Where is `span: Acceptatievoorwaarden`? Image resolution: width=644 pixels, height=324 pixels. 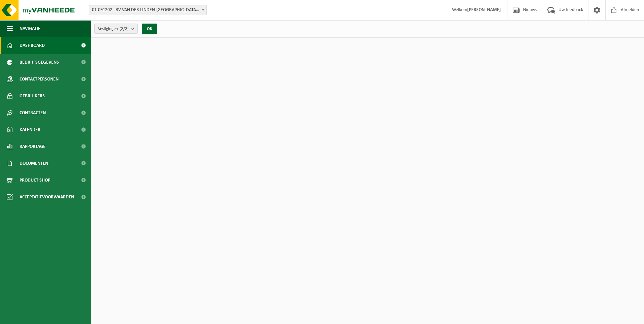 span: Acceptatievoorwaarden is located at coordinates (47, 197).